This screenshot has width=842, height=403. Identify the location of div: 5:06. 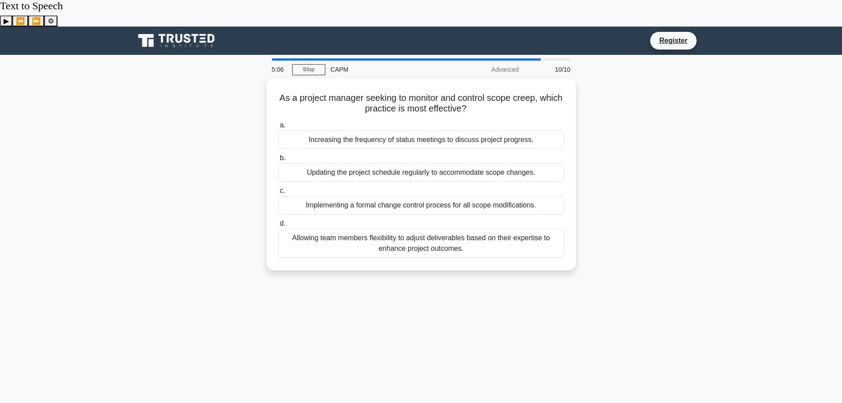
(279, 69).